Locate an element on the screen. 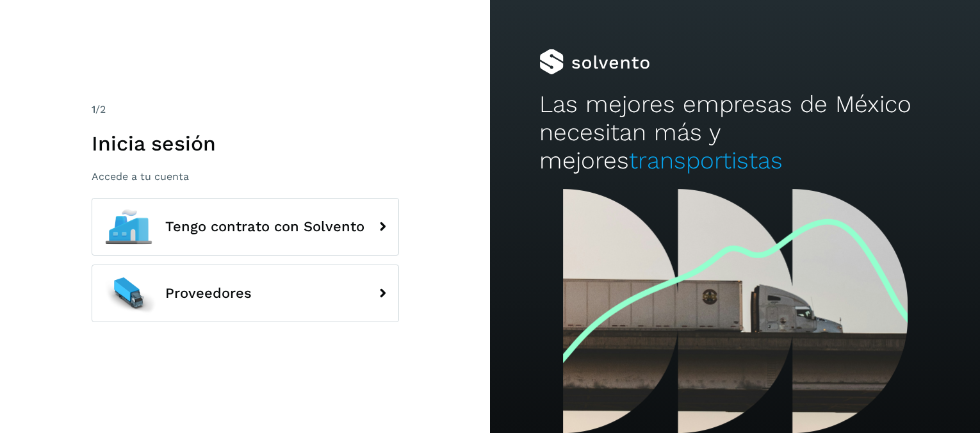 The width and height of the screenshot is (980, 433). div: /2 is located at coordinates (245, 109).